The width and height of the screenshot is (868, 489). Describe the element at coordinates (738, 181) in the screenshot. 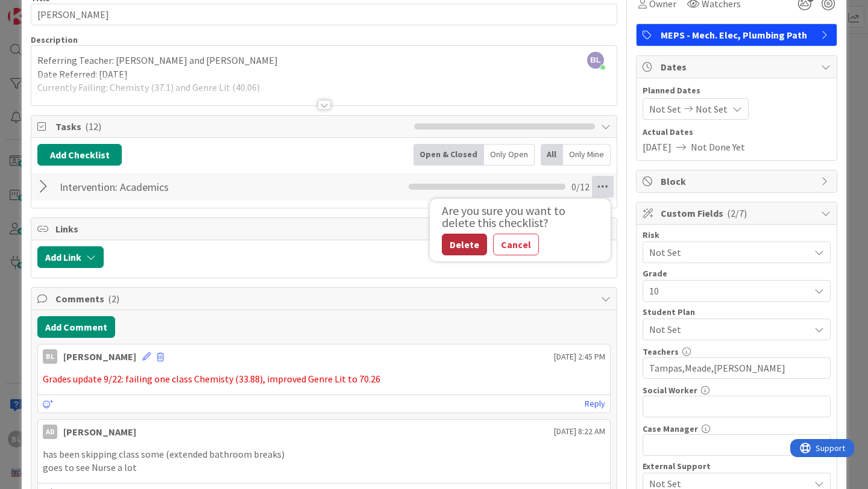

I see `span: Block` at that location.